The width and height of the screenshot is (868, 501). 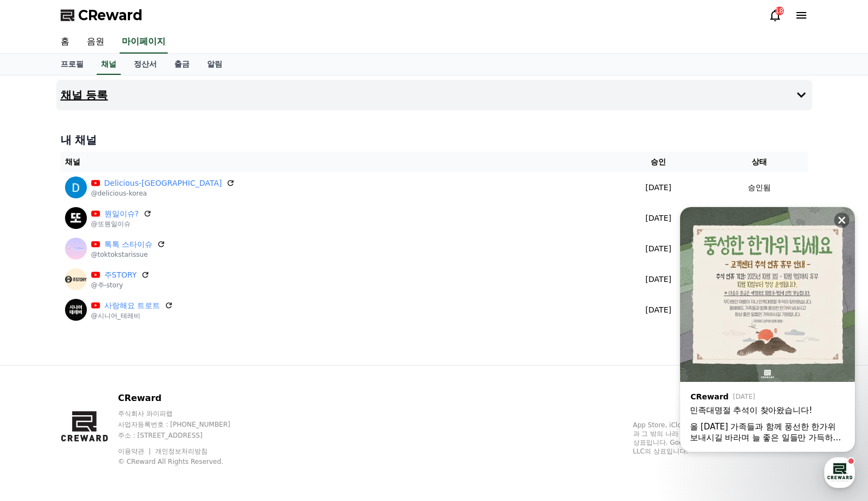 I want to click on p: © CReward All Rights Reserved., so click(x=185, y=462).